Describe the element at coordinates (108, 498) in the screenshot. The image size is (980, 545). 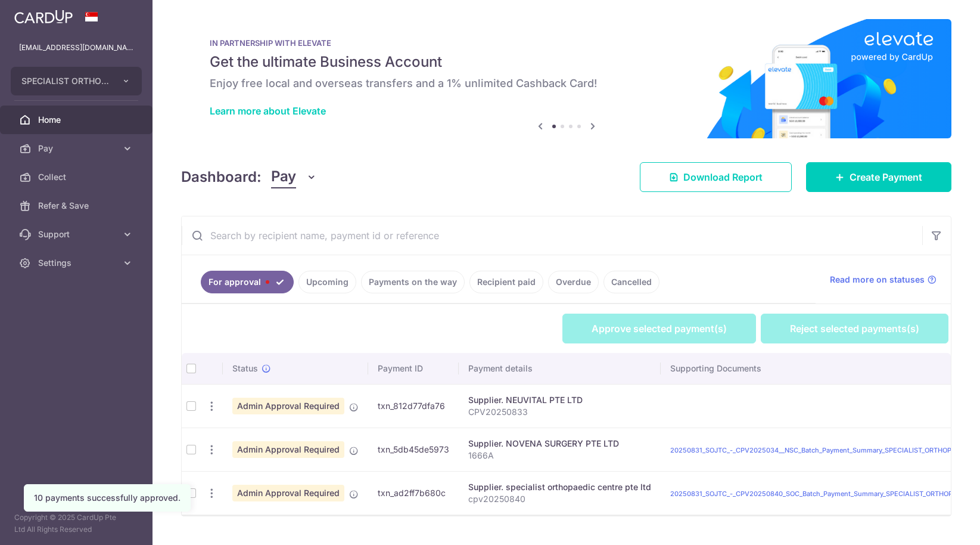
I see `div: 10 payments successfully approved.` at that location.